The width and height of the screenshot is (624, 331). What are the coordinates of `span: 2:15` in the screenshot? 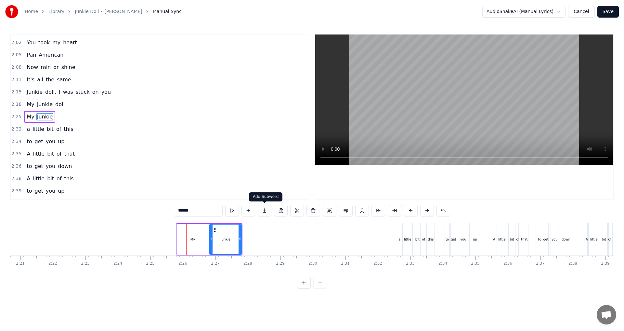 It's located at (16, 92).